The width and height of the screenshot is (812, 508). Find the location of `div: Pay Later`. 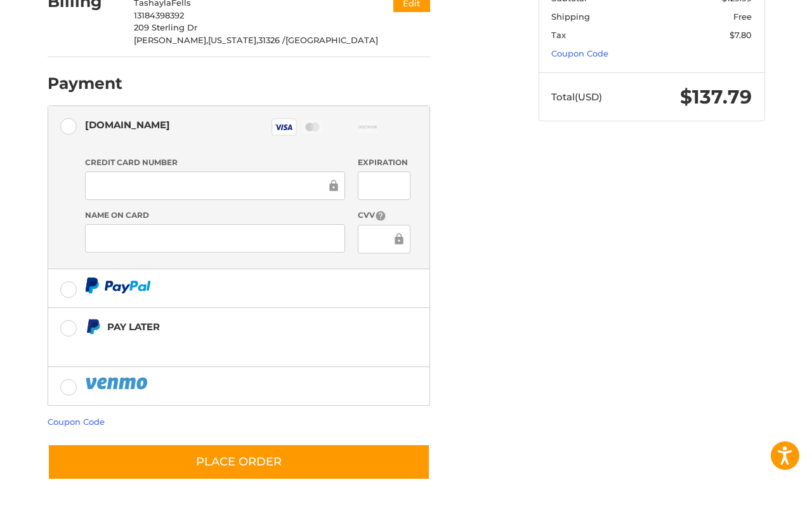

div: Pay Later is located at coordinates (229, 326).